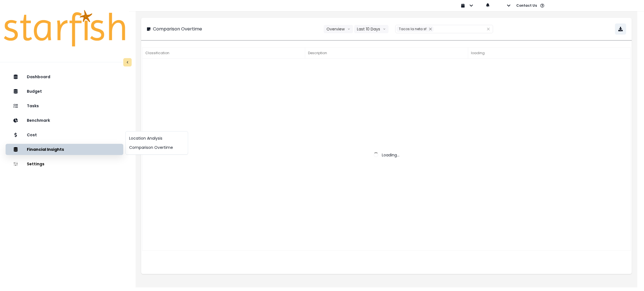 The height and width of the screenshot is (291, 644). Describe the element at coordinates (33, 106) in the screenshot. I see `p: Tasks` at that location.